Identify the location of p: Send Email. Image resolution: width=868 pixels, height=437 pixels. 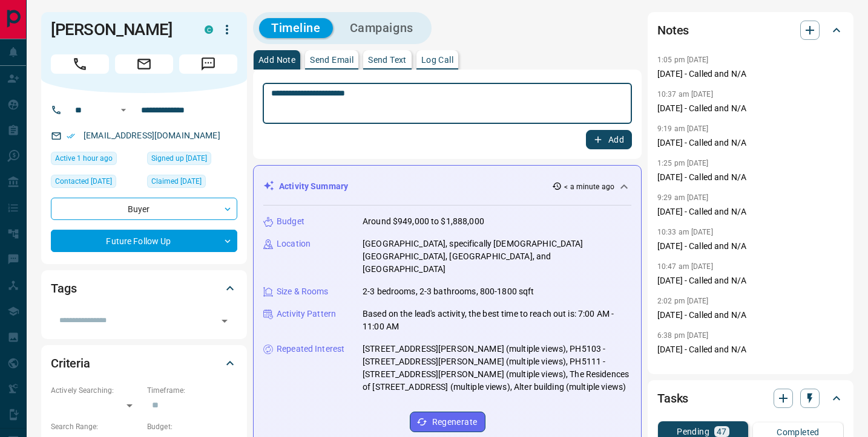
(332, 60).